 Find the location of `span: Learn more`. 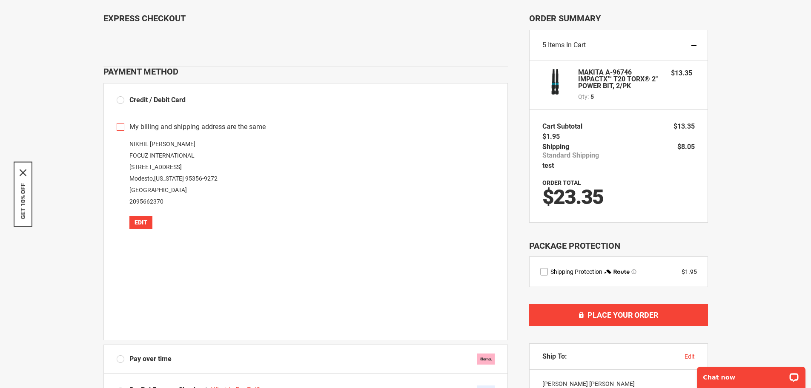

span: Learn more is located at coordinates (634, 272).